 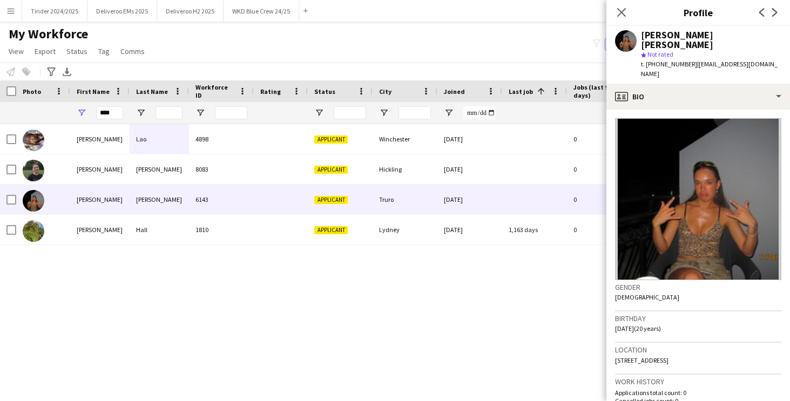 I want to click on input: Status Filter Input, so click(x=350, y=113).